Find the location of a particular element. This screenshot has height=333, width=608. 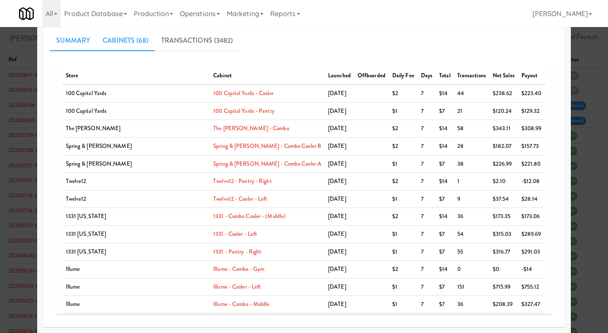

td: $335.22 is located at coordinates (504, 322).